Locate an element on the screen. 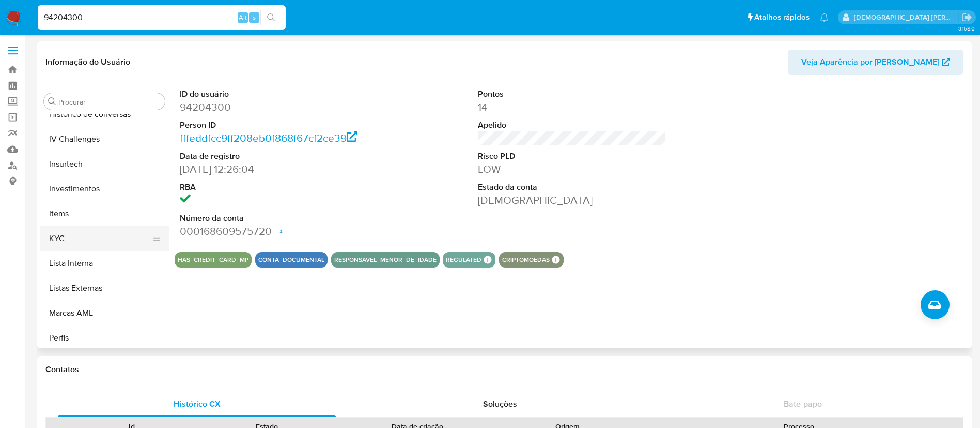  input: Pesquise usuários ou casos... is located at coordinates (162, 18).